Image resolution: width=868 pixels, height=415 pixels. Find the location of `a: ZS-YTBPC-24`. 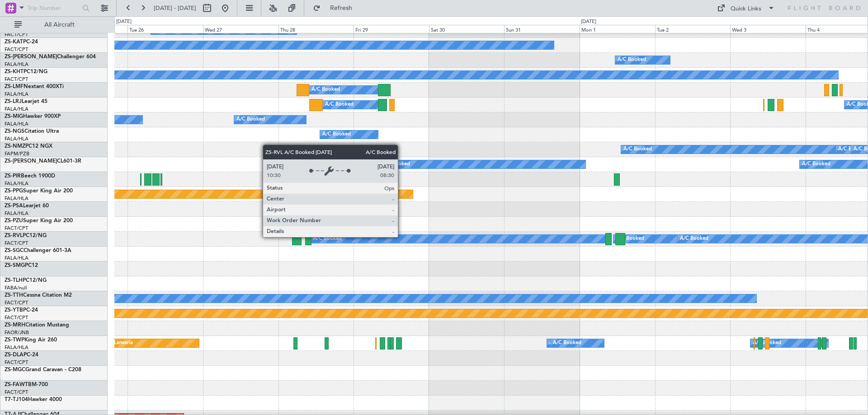

a: ZS-YTBPC-24 is located at coordinates (22, 310).